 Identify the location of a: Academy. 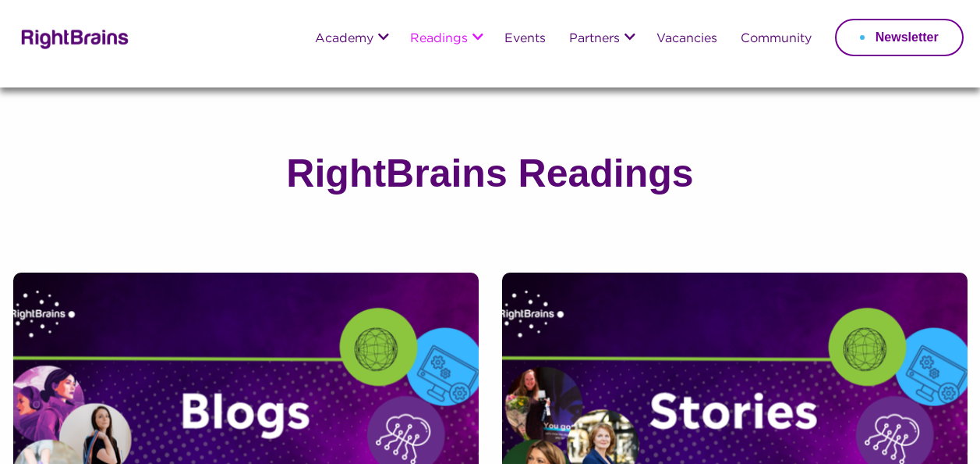
(344, 39).